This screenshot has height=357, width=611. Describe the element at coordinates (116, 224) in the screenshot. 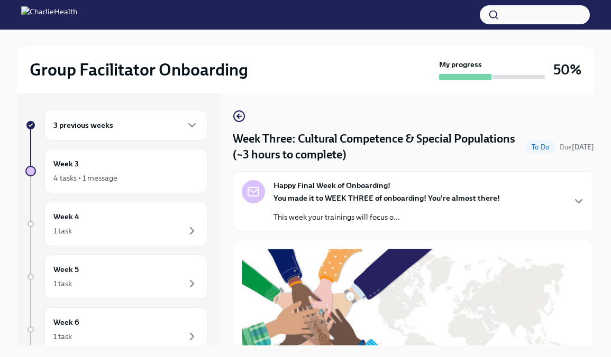

I see `a: Week 41 task` at that location.